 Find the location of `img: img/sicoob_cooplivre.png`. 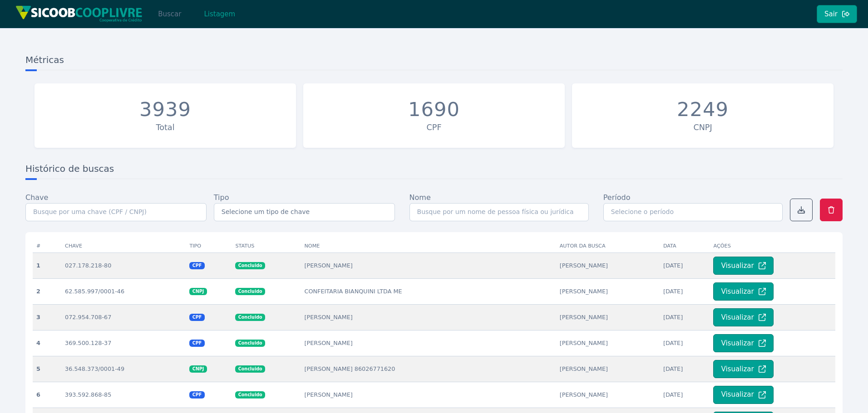

img: img/sicoob_cooplivre.png is located at coordinates (79, 14).